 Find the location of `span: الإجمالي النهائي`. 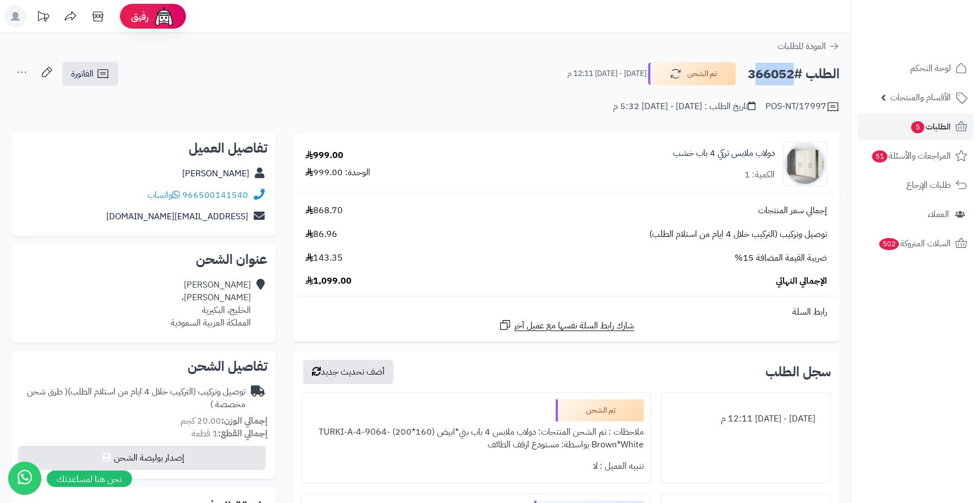

span: الإجمالي النهائي is located at coordinates (801, 281).